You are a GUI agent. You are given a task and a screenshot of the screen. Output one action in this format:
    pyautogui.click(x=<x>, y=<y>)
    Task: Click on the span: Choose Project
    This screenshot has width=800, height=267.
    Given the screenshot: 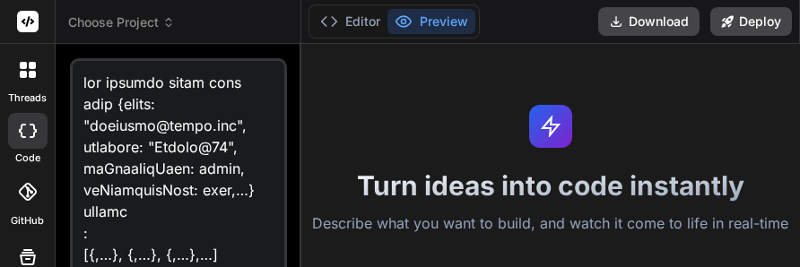 What is the action you would take?
    pyautogui.click(x=121, y=22)
    